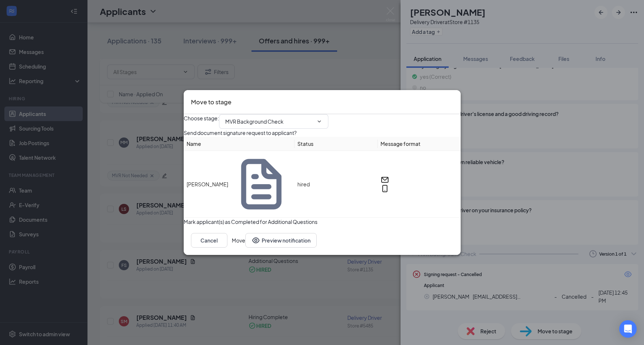 This screenshot has height=345, width=644. Describe the element at coordinates (419, 144) in the screenshot. I see `th: Message format` at that location.